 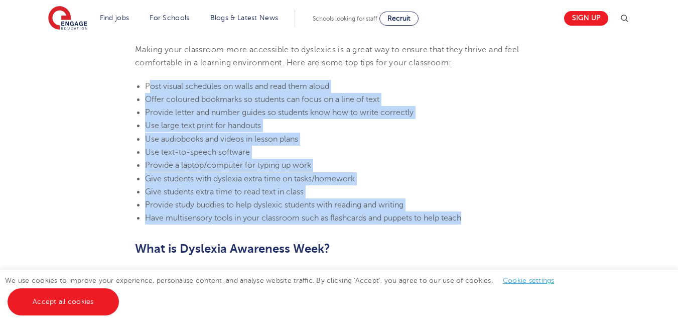 What do you see at coordinates (345, 19) in the screenshot?
I see `span: Schools looking for staff` at bounding box center [345, 19].